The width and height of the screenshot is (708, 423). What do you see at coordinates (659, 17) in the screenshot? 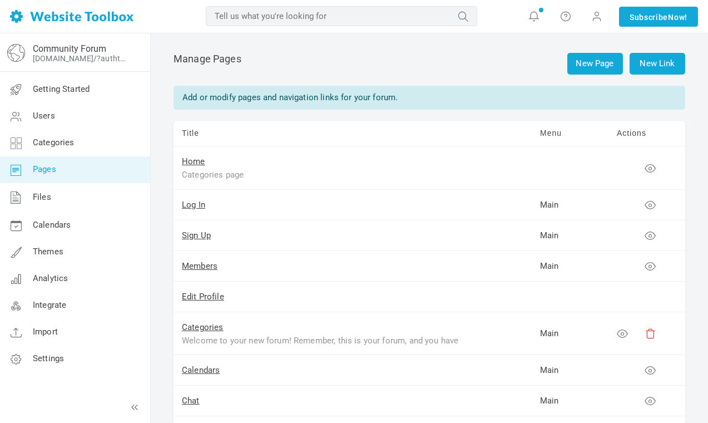
I see `a: SubscribeNow!` at bounding box center [659, 17].